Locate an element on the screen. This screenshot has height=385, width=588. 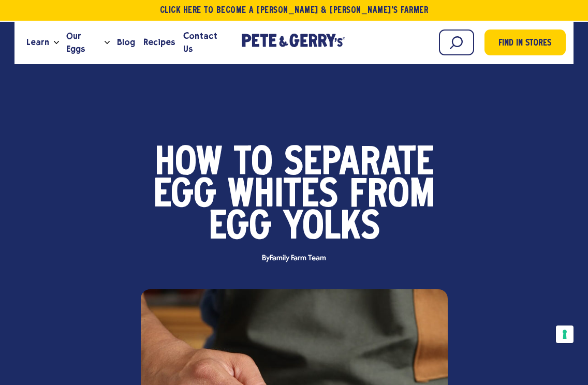
span: Contact Us is located at coordinates (205, 43).